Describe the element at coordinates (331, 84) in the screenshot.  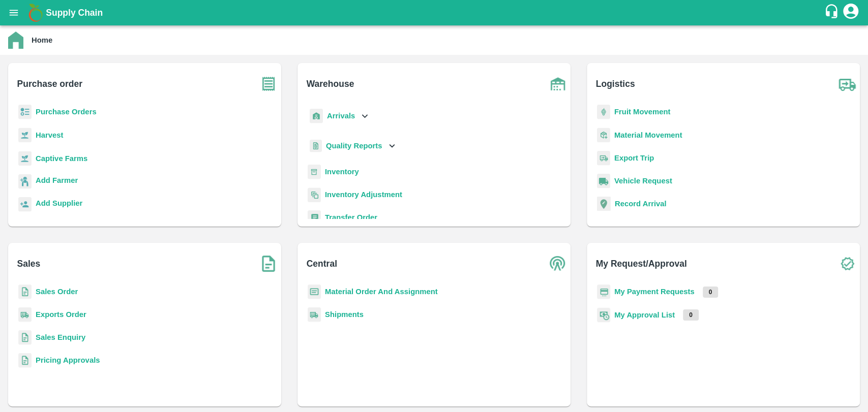
I see `b: Warehouse` at that location.